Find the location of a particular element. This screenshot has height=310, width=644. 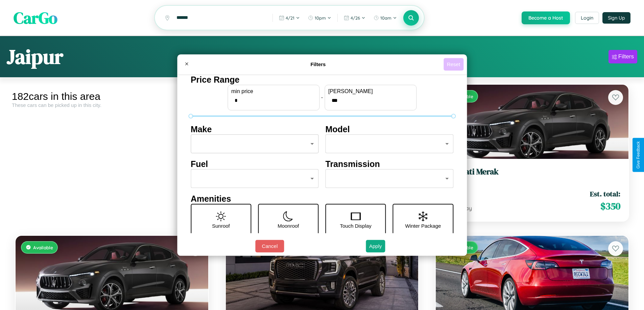

div: Filters is located at coordinates (626, 57).